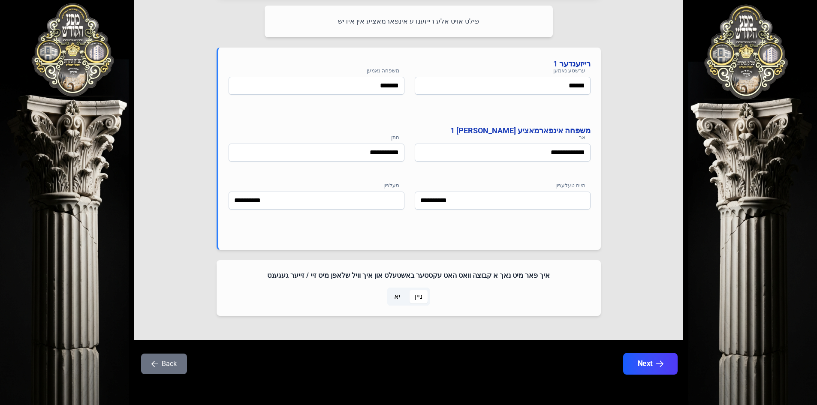 This screenshot has width=817, height=405. Describe the element at coordinates (410, 64) in the screenshot. I see `h4: רייזענדער 1` at that location.